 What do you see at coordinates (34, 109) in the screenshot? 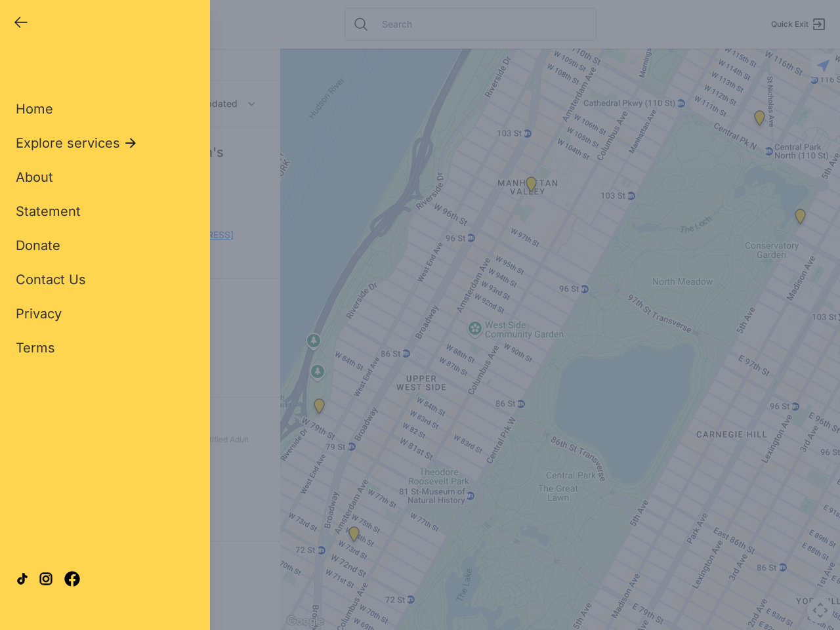
I see `a: Home` at bounding box center [34, 109].